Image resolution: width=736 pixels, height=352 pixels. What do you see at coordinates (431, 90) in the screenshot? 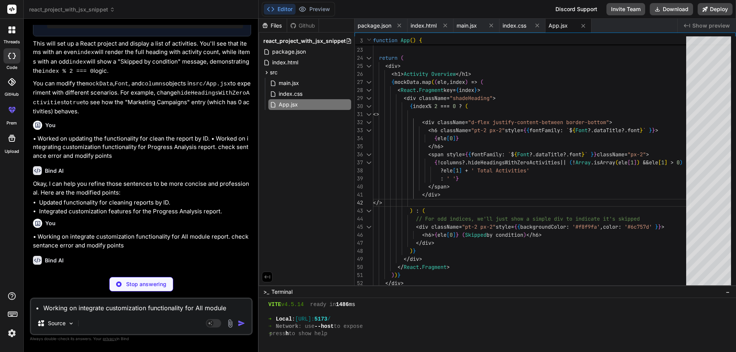
I see `span: Fragment` at bounding box center [431, 90].